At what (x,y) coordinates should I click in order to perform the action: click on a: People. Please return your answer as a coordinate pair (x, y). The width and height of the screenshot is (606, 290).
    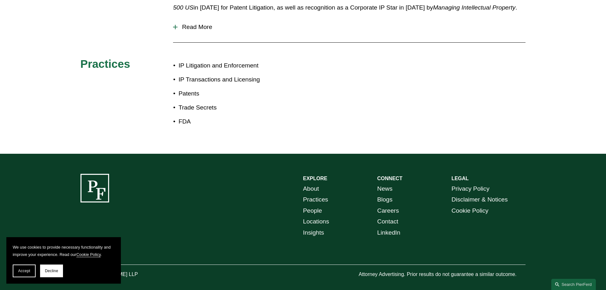
    Looking at the image, I should click on (313, 211).